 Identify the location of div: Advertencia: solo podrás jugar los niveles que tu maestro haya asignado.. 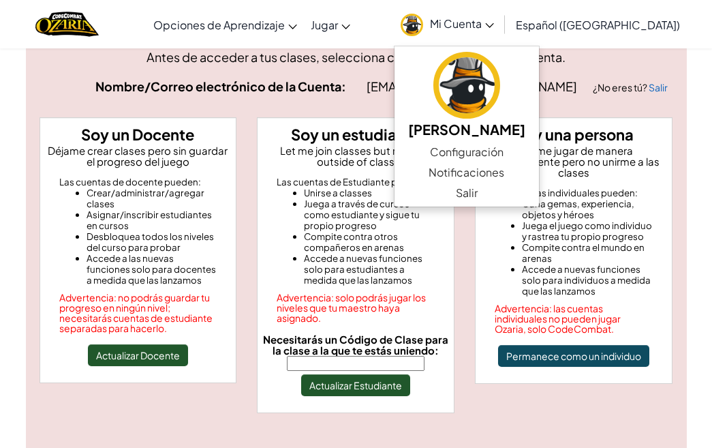
(356, 307).